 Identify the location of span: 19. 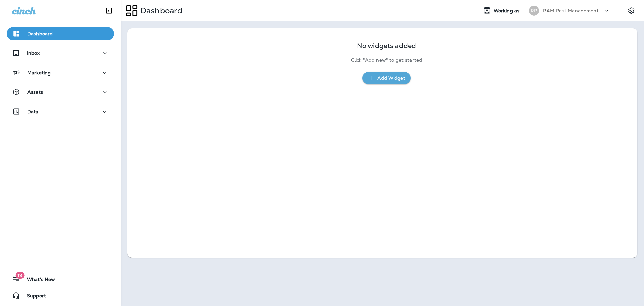
(20, 275).